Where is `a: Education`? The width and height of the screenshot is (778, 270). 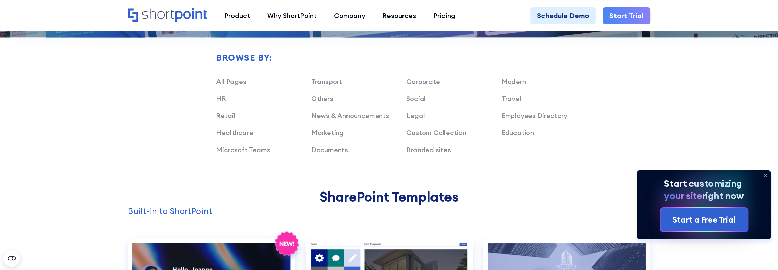 a: Education is located at coordinates (518, 133).